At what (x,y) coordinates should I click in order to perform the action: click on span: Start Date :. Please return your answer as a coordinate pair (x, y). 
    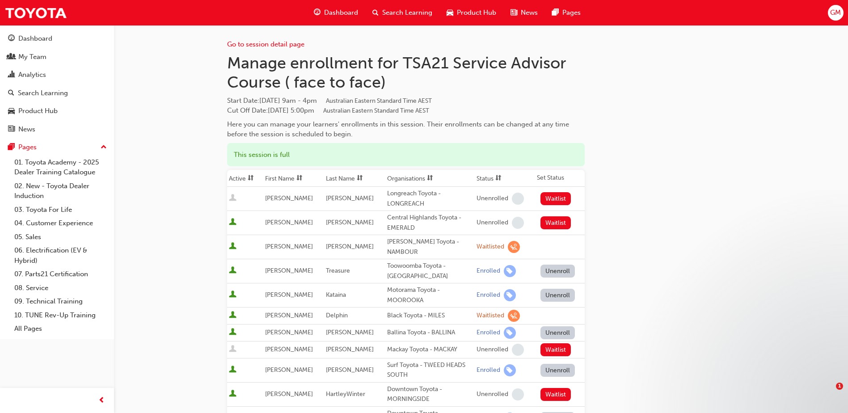
    Looking at the image, I should click on (406, 101).